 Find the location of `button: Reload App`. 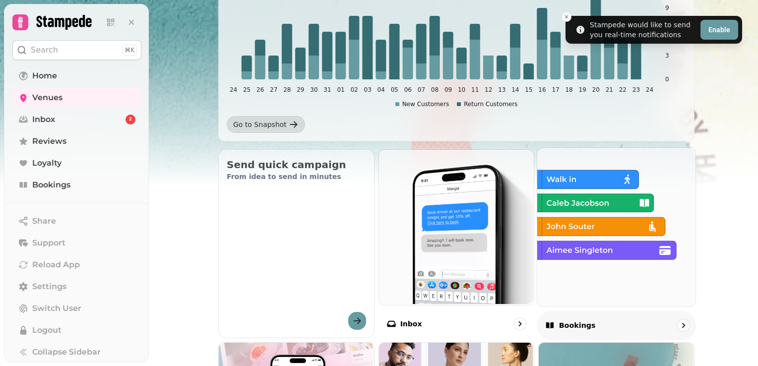

button: Reload App is located at coordinates (77, 265).